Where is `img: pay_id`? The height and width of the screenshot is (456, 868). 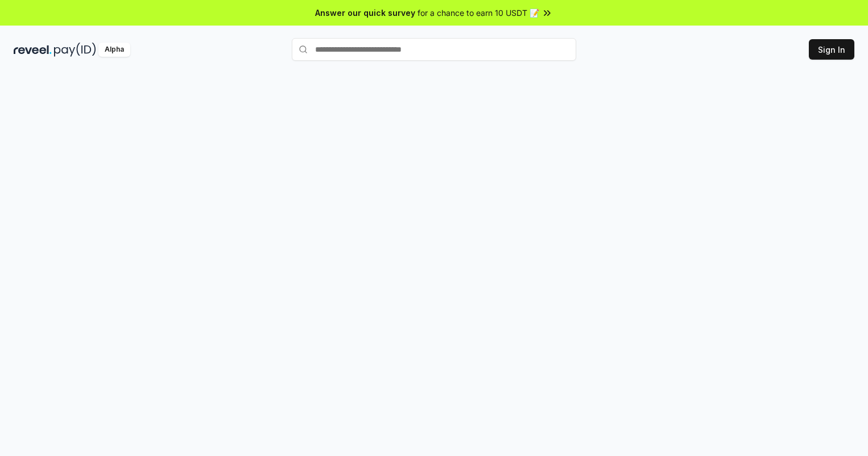 img: pay_id is located at coordinates (75, 49).